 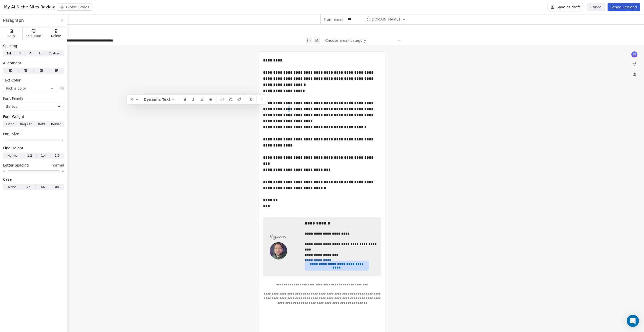 What do you see at coordinates (13, 148) in the screenshot?
I see `span: Line Height` at bounding box center [13, 148].